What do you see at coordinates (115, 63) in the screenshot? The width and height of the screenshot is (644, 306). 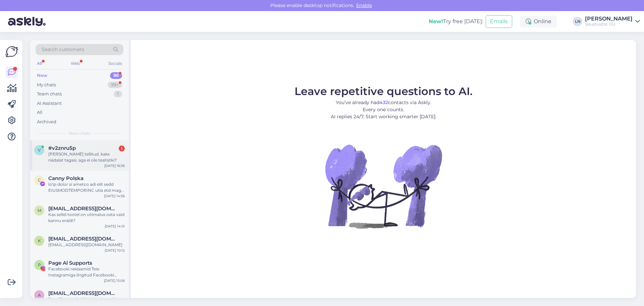 I see `div: Socials` at bounding box center [115, 63].